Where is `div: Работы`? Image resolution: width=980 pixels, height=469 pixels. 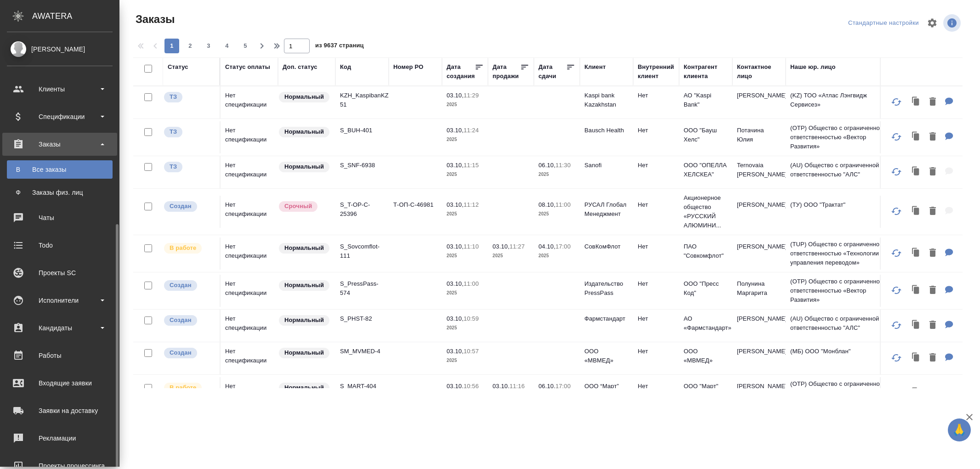 div: Работы is located at coordinates (60, 356).